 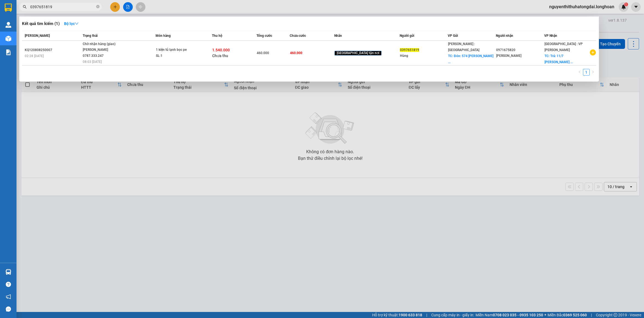 What do you see at coordinates (8, 284) in the screenshot?
I see `span: question-circle` at bounding box center [8, 284].